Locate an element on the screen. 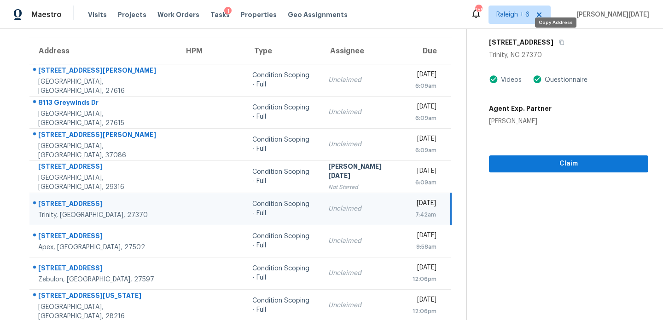  div: 159 is located at coordinates (478, 10).